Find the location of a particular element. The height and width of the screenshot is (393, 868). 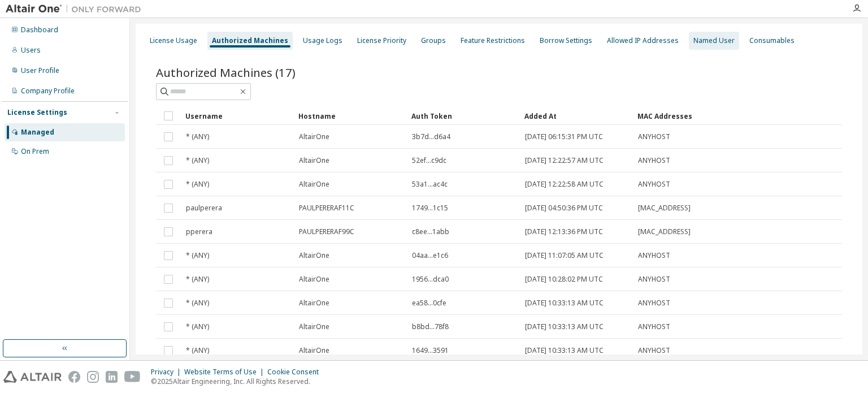

img: linkedin.svg is located at coordinates (111, 377).